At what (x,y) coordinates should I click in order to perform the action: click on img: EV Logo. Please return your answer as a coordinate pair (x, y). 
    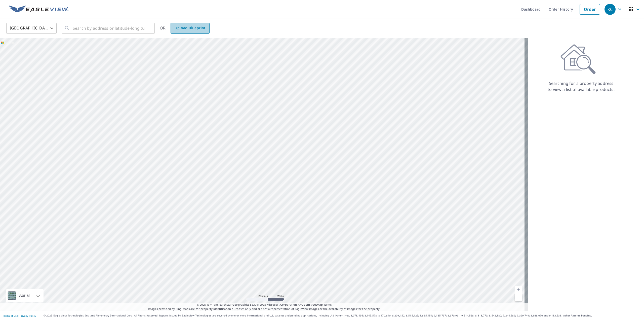
    Looking at the image, I should click on (39, 9).